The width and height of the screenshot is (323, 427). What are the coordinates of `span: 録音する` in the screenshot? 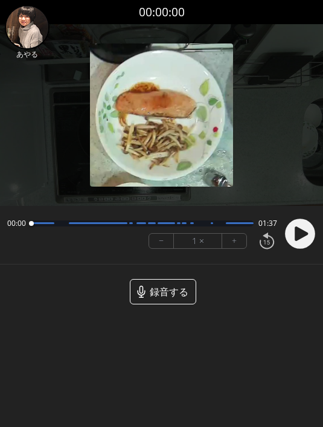 It's located at (169, 291).